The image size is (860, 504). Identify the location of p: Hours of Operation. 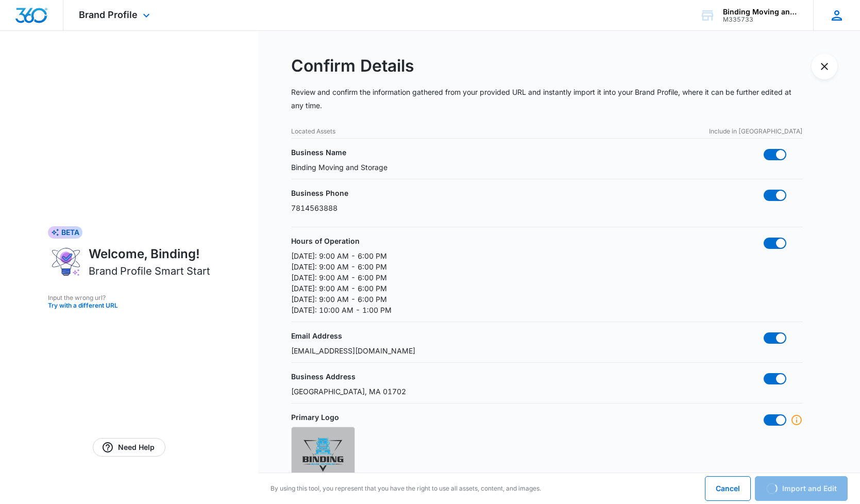
(326, 241).